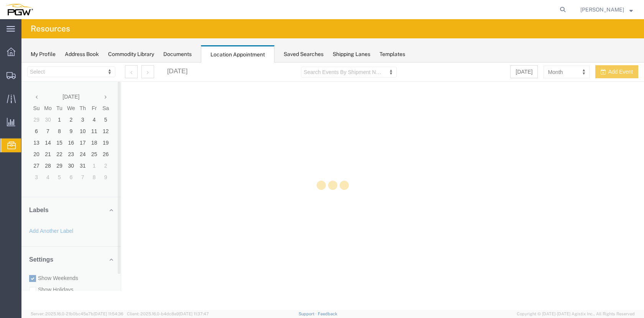 Image resolution: width=644 pixels, height=318 pixels. What do you see at coordinates (304, 54) in the screenshot?
I see `div: Saved Searches` at bounding box center [304, 54].